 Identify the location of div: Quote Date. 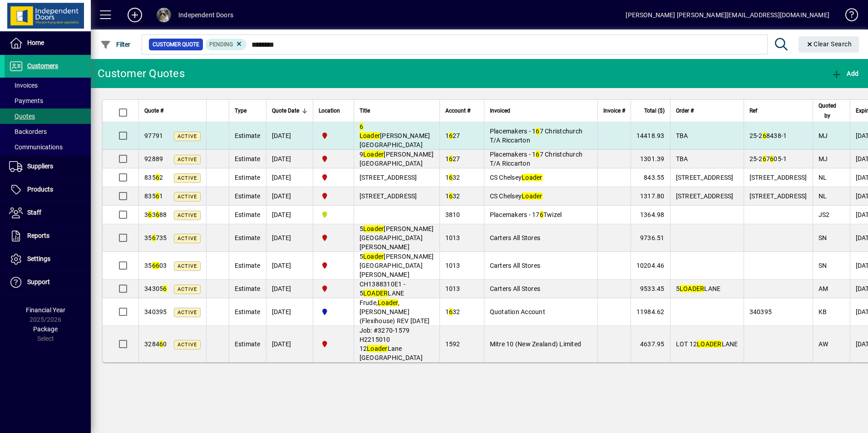
(290, 111).